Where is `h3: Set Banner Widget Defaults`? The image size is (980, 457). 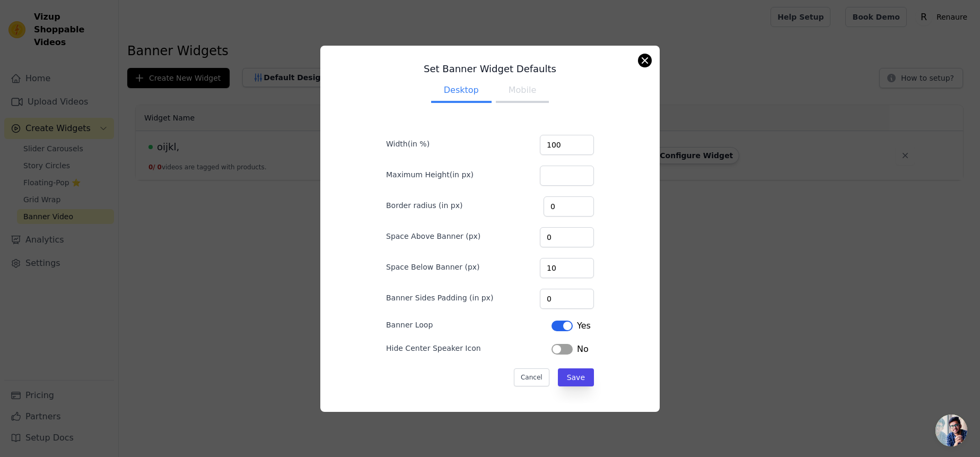
h3: Set Banner Widget Defaults is located at coordinates (490, 69).